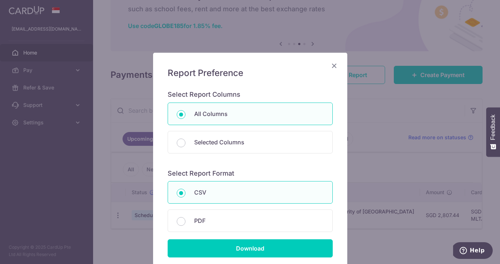 Image resolution: width=500 pixels, height=264 pixels. What do you see at coordinates (493, 132) in the screenshot?
I see `button: Feedback - Show survey` at bounding box center [493, 132].